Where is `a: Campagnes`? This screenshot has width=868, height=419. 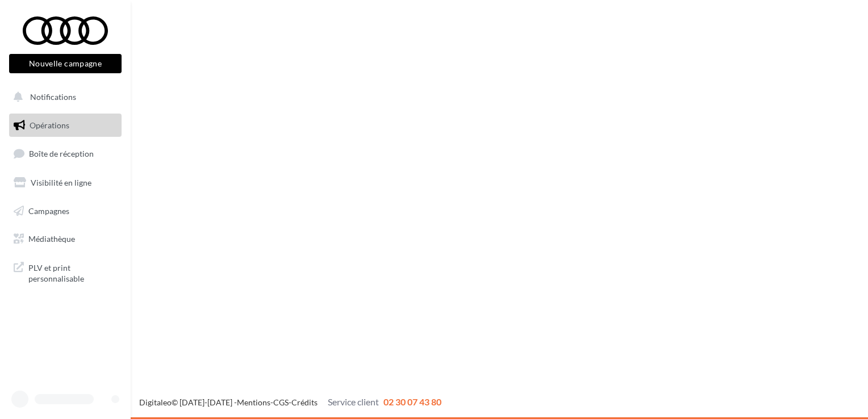 a: Campagnes is located at coordinates (66, 211).